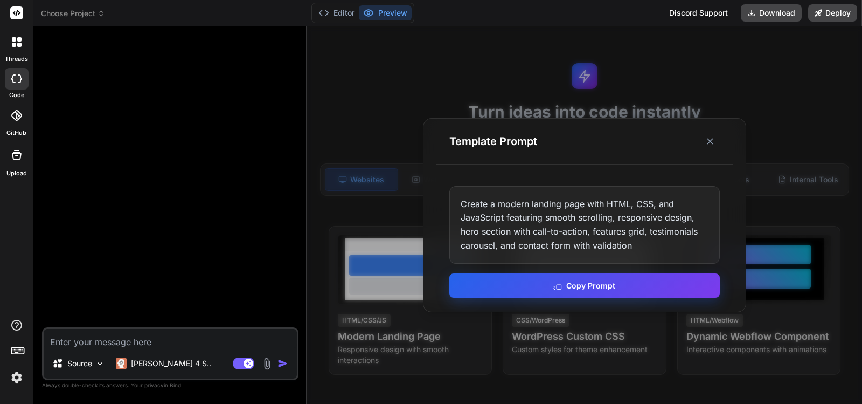 The image size is (862, 404). What do you see at coordinates (771, 13) in the screenshot?
I see `button: Download` at bounding box center [771, 13].